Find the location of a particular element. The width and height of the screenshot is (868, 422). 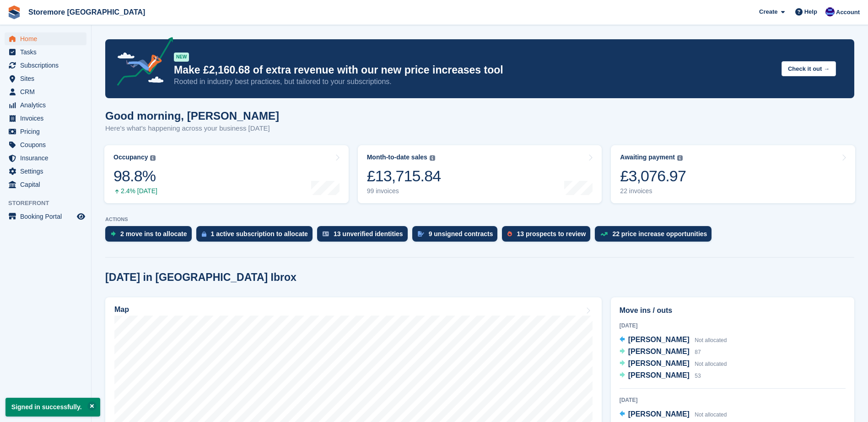

div: £3,076.97 is located at coordinates (653, 176).